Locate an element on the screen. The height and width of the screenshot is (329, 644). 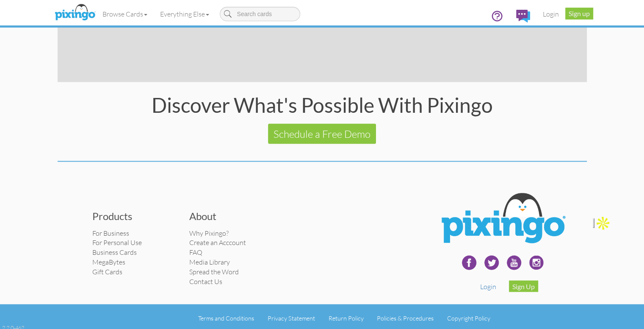
a: Create an Acccount is located at coordinates (218, 242).